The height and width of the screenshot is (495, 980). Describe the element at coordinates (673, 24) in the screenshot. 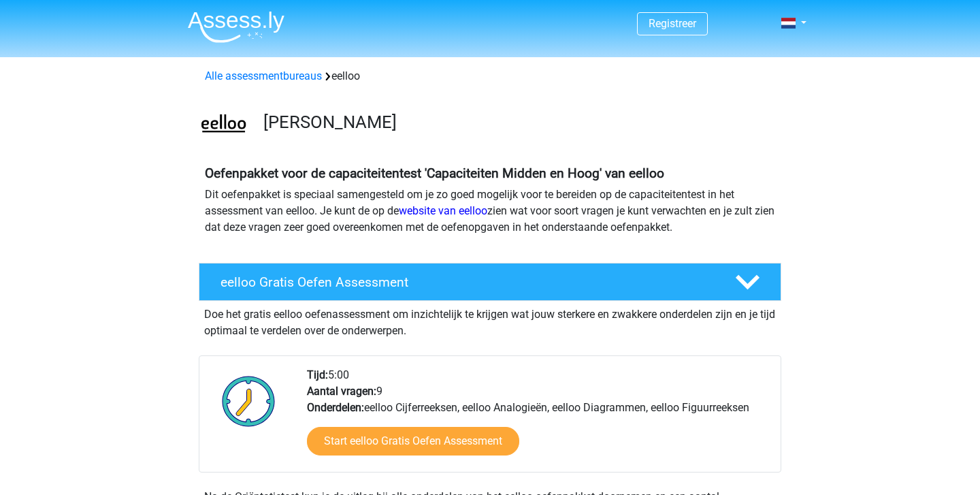

I see `a: Registreer` at that location.